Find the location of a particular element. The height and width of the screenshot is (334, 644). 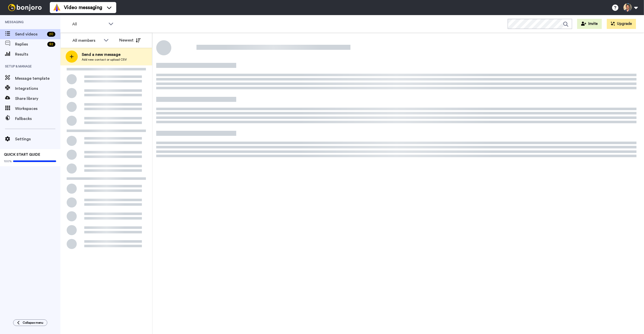

span: Replies is located at coordinates (30, 44).